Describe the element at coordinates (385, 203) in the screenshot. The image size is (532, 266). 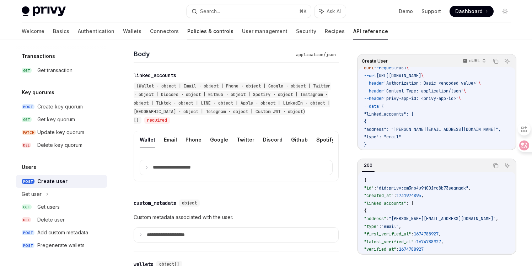
I see `span: "linked_accounts"` at that location.